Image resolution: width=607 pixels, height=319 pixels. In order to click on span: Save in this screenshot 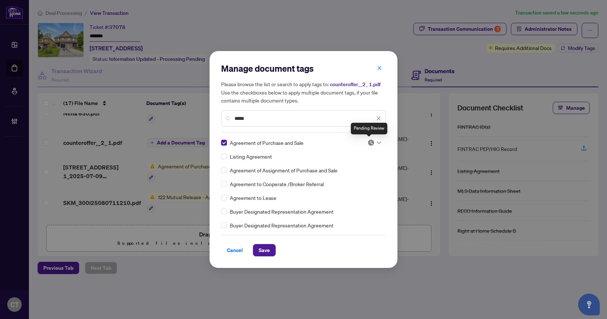, I will do `click(264, 250)`.